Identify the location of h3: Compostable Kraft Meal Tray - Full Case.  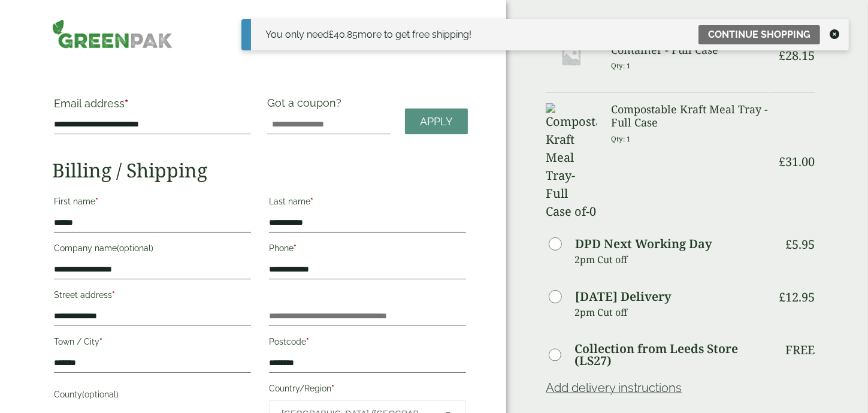
(691, 116).